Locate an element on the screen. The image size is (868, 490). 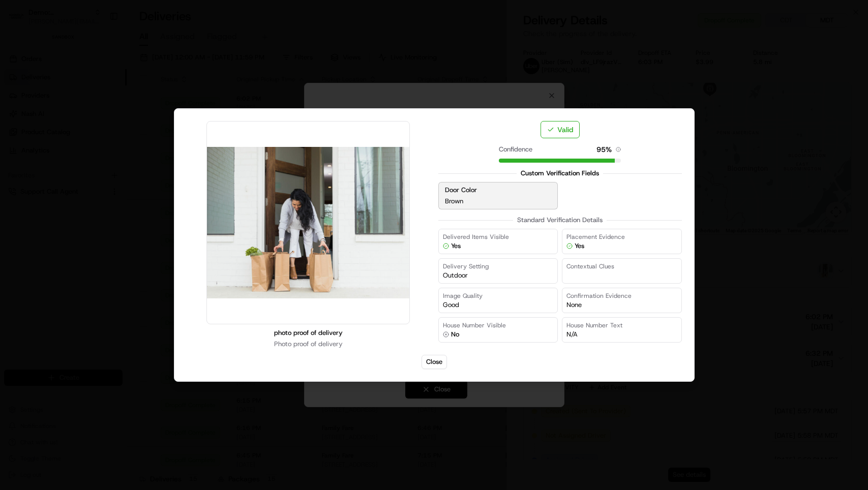
span: Contextual Clues is located at coordinates (590, 266).